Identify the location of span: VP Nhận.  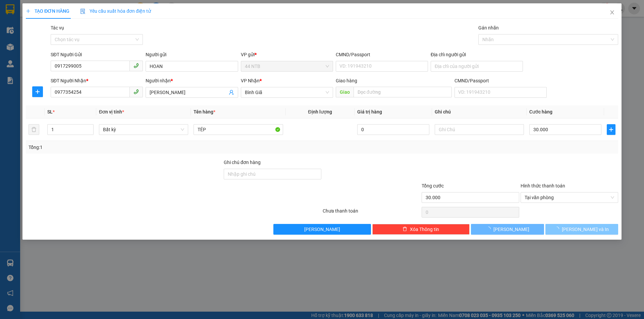
(250, 81).